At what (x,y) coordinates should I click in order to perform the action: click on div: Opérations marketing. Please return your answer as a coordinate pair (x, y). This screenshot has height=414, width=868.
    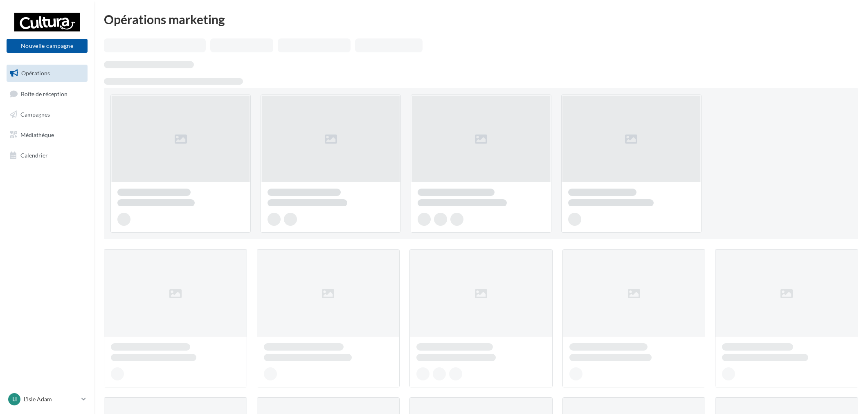
    Looking at the image, I should click on (481, 19).